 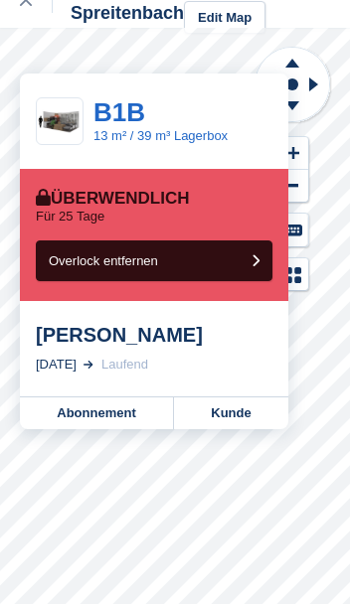 What do you see at coordinates (154, 260) in the screenshot?
I see `button: Overlock entfernen` at bounding box center [154, 260].